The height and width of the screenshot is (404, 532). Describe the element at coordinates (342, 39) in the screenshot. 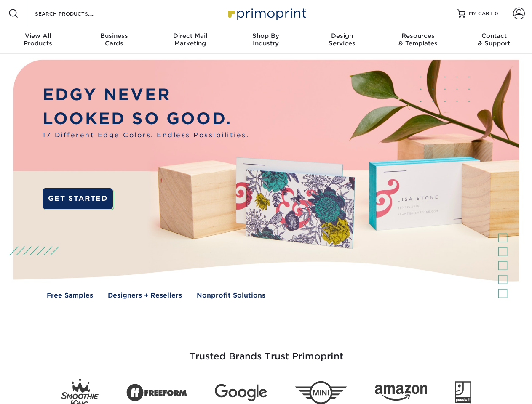

I see `div: Services` at that location.